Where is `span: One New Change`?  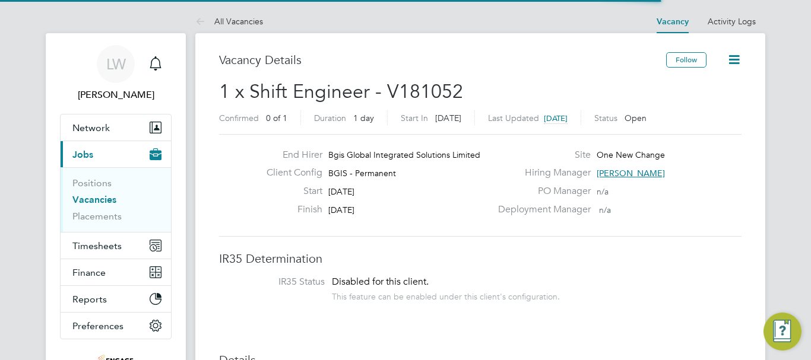 span: One New Change is located at coordinates (631, 155).